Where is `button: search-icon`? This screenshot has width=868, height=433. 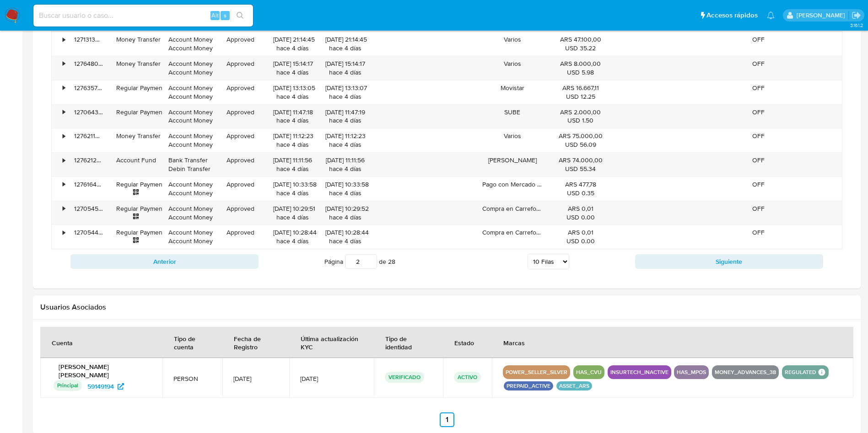 button: search-icon is located at coordinates (240, 16).